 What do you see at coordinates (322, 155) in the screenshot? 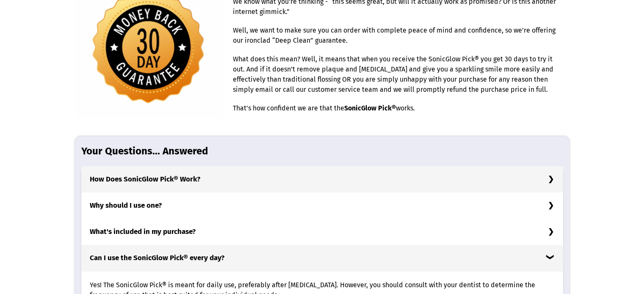
I see `h1: Your Questions... Answered` at bounding box center [322, 155].